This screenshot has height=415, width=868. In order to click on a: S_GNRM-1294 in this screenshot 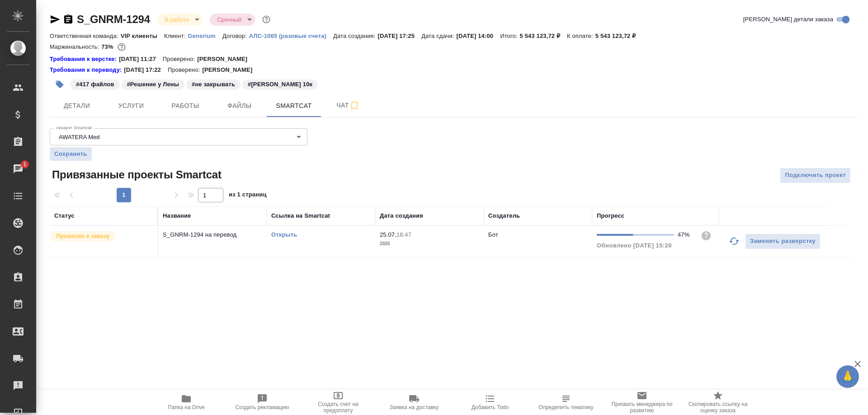, I will do `click(113, 19)`.